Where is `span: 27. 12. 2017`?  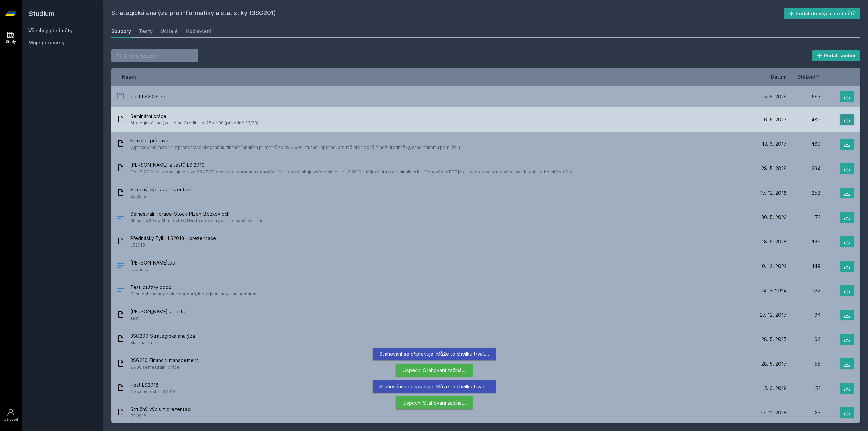 span: 27. 12. 2017 is located at coordinates (773, 315).